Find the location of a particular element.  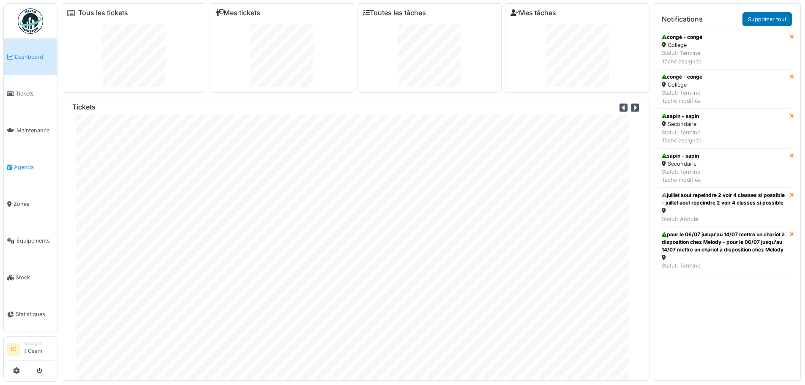

img: Badge_color-CXgf-gQk.svg is located at coordinates (30, 21).